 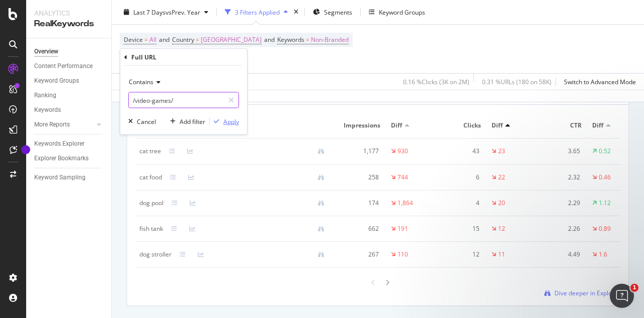 I want to click on div: 4.49, so click(x=561, y=254).